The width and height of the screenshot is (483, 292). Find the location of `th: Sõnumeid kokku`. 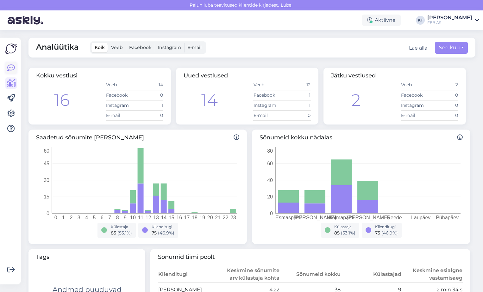

th: Sõnumeid kokku is located at coordinates (310, 275).